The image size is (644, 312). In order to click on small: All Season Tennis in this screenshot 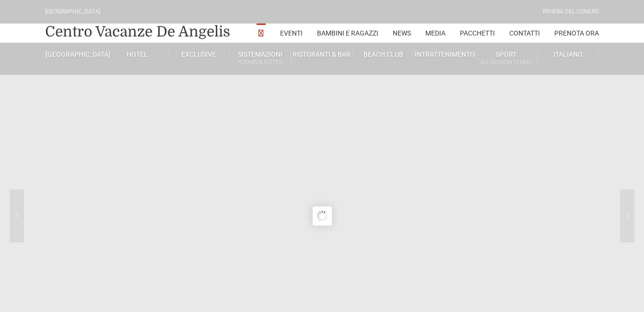, I will do `click(506, 62)`.